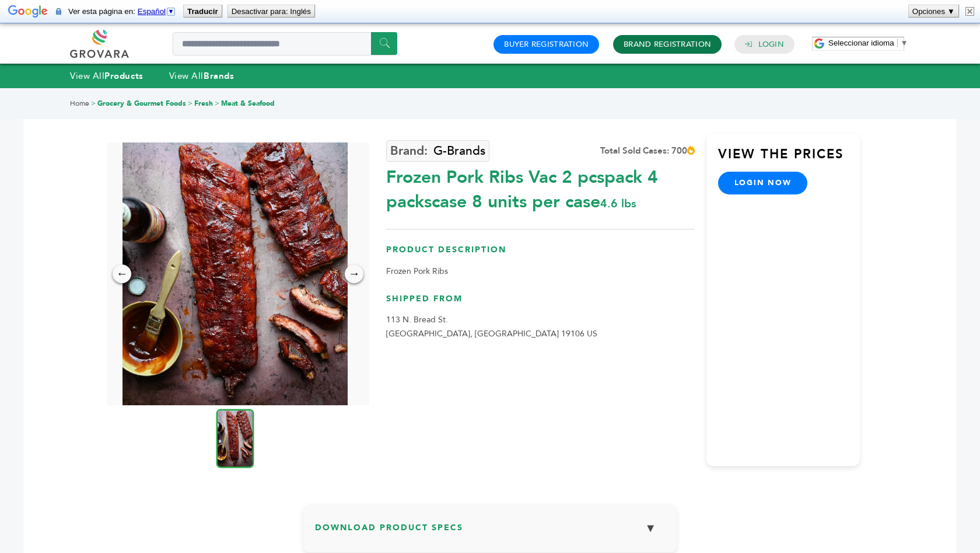  What do you see at coordinates (861, 43) in the screenshot?
I see `span: Seleccionar idioma` at bounding box center [861, 43].